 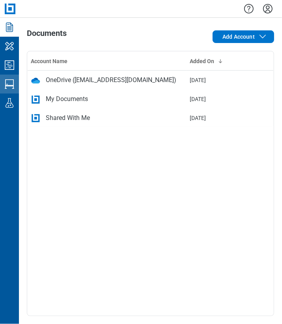 I want to click on svg: Studio Sessions, so click(x=9, y=84).